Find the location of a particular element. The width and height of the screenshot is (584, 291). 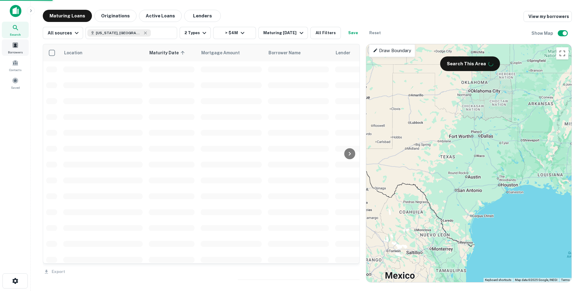

div: Saved is located at coordinates (15, 83).